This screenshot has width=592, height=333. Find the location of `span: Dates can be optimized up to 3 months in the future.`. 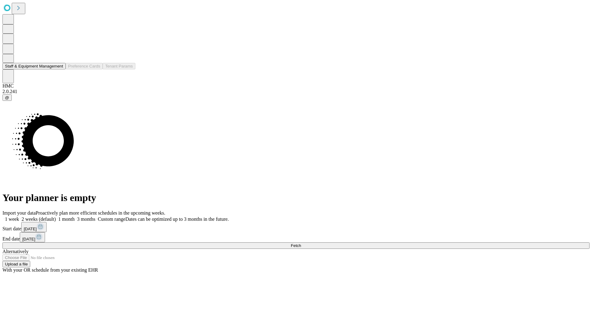

span: Dates can be optimized up to 3 months in the future. is located at coordinates (177, 219).